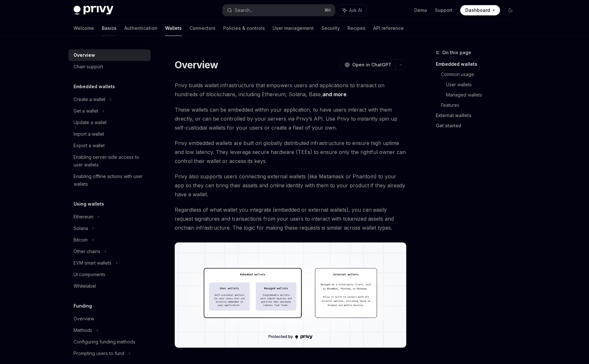 This screenshot has height=364, width=589. Describe the element at coordinates (89, 204) in the screenshot. I see `h5: Using wallets` at that location.